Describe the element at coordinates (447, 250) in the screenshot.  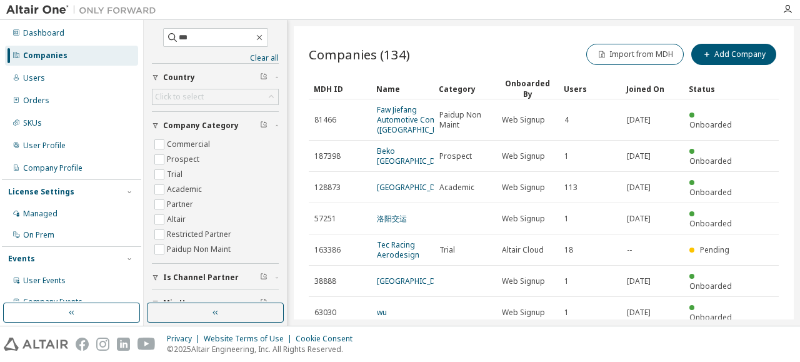
I see `span: Trial` at that location.